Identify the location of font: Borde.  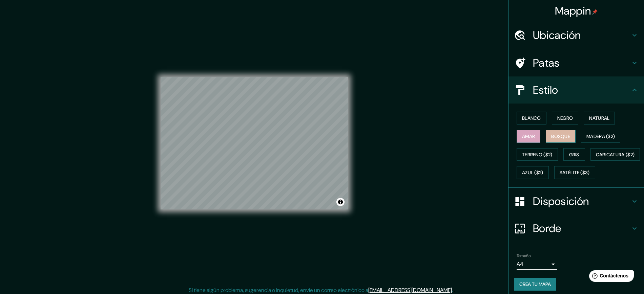
(547, 228).